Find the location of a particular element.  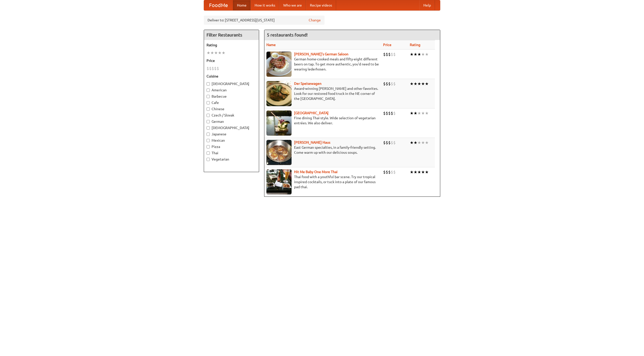

a: Rating is located at coordinates (415, 45).